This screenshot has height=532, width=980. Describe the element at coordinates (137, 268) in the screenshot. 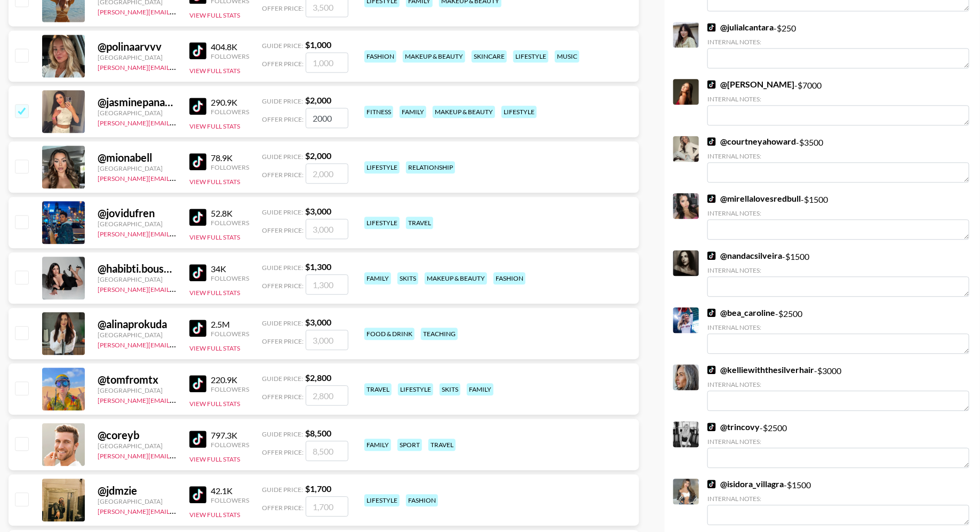

I see `div: @ habibti.boushra` at that location.